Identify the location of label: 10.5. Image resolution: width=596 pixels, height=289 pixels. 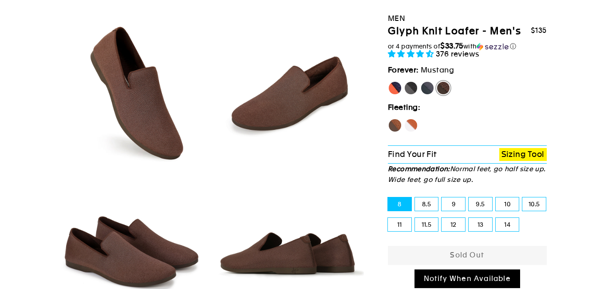
(534, 204).